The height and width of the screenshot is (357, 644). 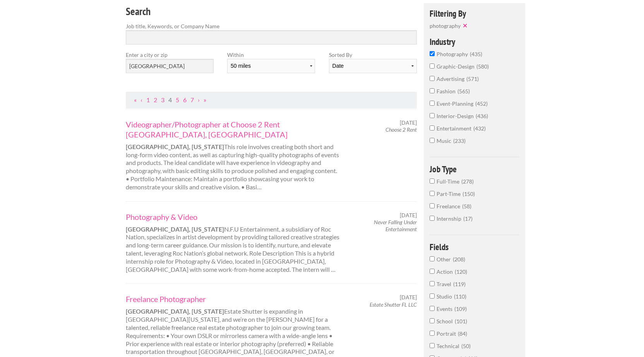 I want to click on span: 50, so click(x=466, y=346).